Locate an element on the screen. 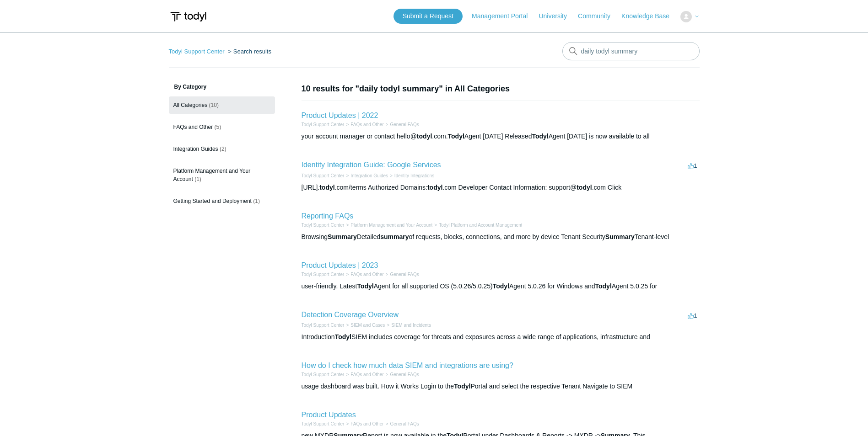  a: How do I check how much data SIEM and integrations are using? is located at coordinates (407, 365).